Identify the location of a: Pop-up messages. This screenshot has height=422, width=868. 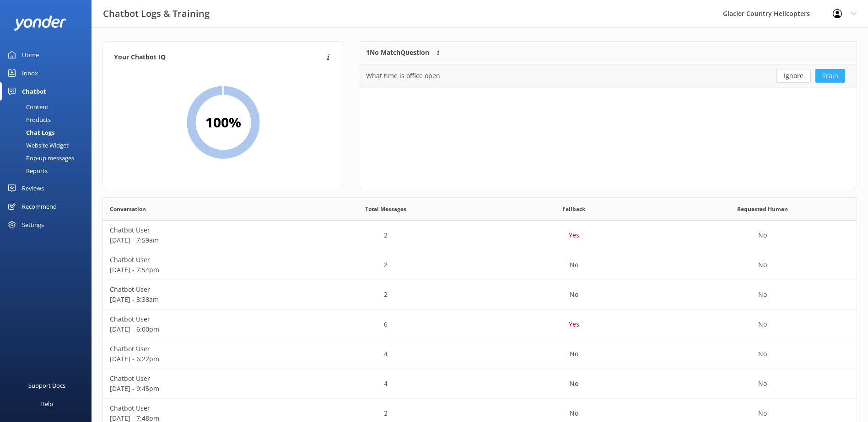
(49, 158).